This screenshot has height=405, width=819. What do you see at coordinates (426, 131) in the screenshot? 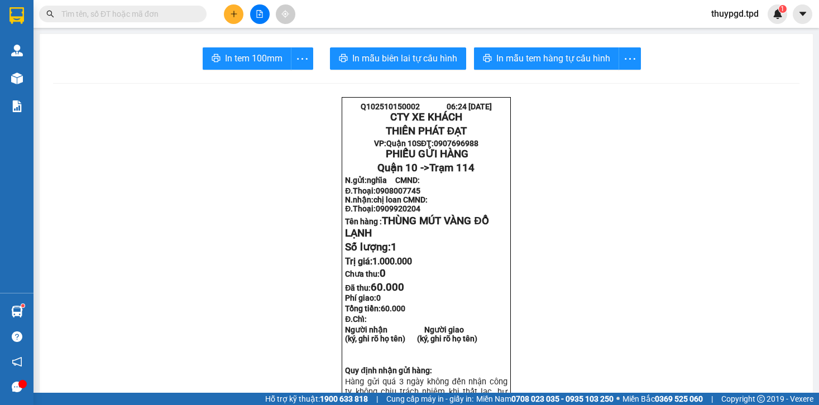
I see `strong: THIÊN PHÁT ĐẠT` at bounding box center [426, 131].